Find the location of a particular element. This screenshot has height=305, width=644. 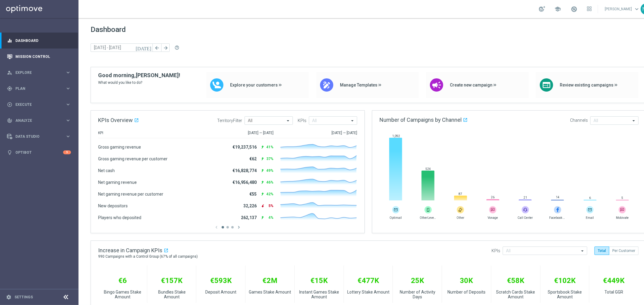

div: Data Studio keyboard_arrow_right is located at coordinates (39, 137).